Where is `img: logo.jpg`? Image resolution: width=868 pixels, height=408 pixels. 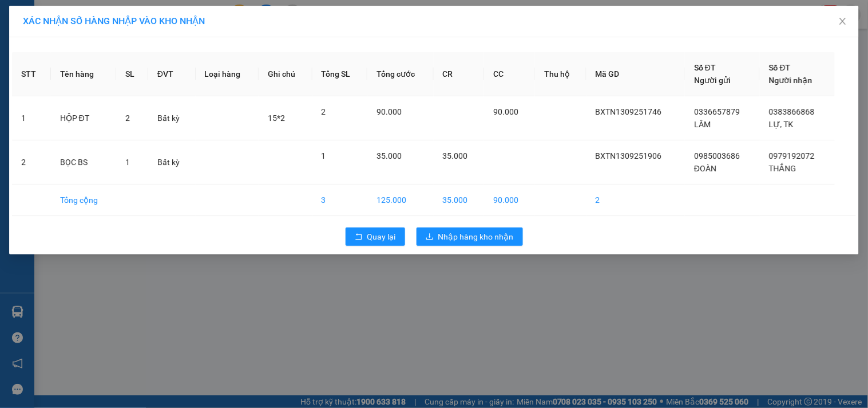
img: logo.jpg is located at coordinates (57, 43).